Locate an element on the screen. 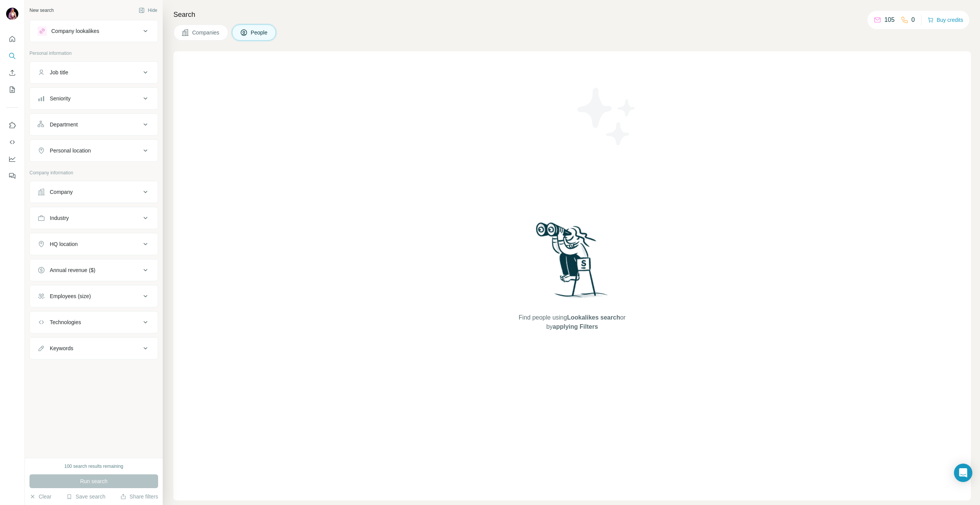 Image resolution: width=980 pixels, height=505 pixels. button: Hide is located at coordinates (148, 10).